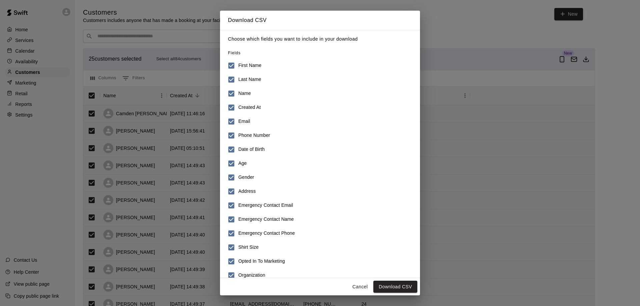 The height and width of the screenshot is (306, 640). What do you see at coordinates (247, 192) in the screenshot?
I see `h6: Address` at bounding box center [247, 192].